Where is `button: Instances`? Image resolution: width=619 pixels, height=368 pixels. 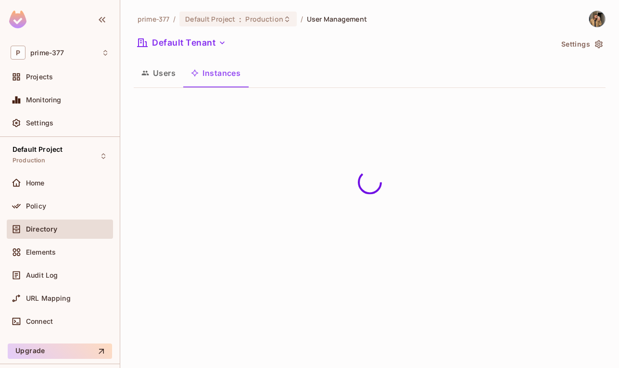
button: Instances is located at coordinates (215, 73).